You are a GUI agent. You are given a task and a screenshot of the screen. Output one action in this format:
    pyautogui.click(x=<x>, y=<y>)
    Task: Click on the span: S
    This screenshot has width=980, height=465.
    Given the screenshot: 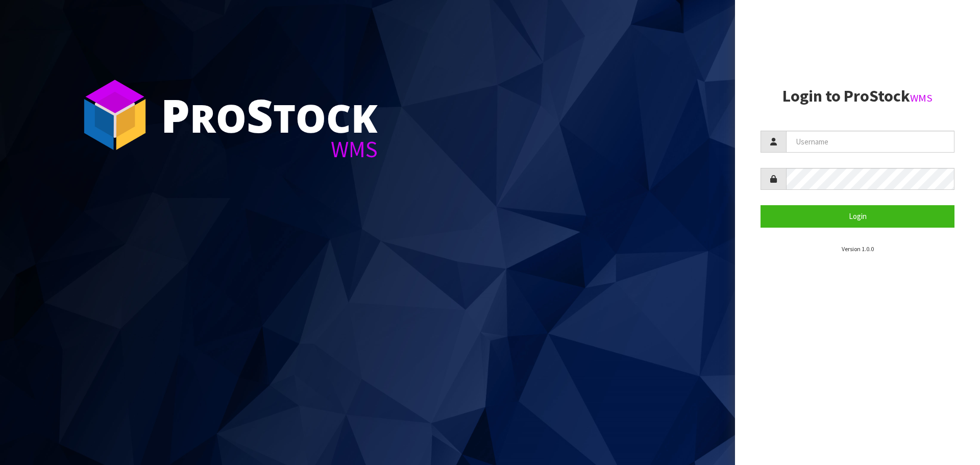 What is the action you would take?
    pyautogui.click(x=260, y=115)
    